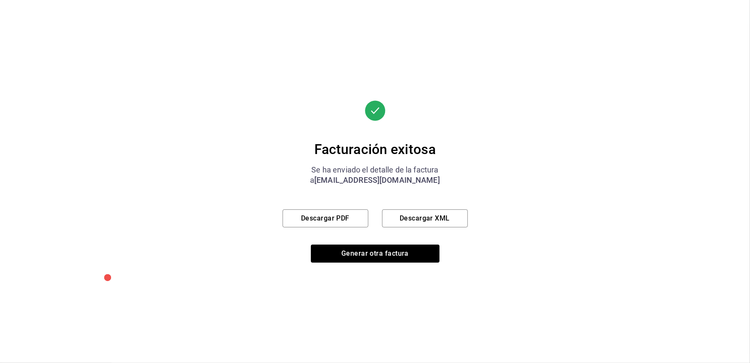 The width and height of the screenshot is (750, 363). Describe the element at coordinates (375, 149) in the screenshot. I see `div: Facturación exitosa` at that location.